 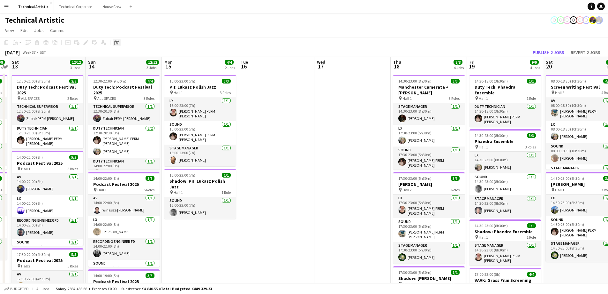 What do you see at coordinates (34, 254) in the screenshot?
I see `span: 17:30-22:00 (4h30m)` at bounding box center [34, 254].